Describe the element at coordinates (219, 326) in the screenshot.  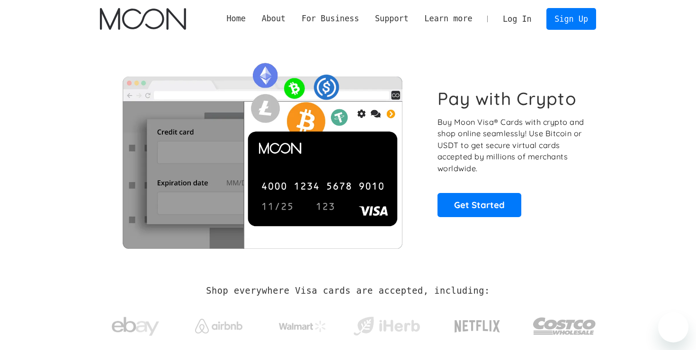
I see `img: Airbnb` at that location.